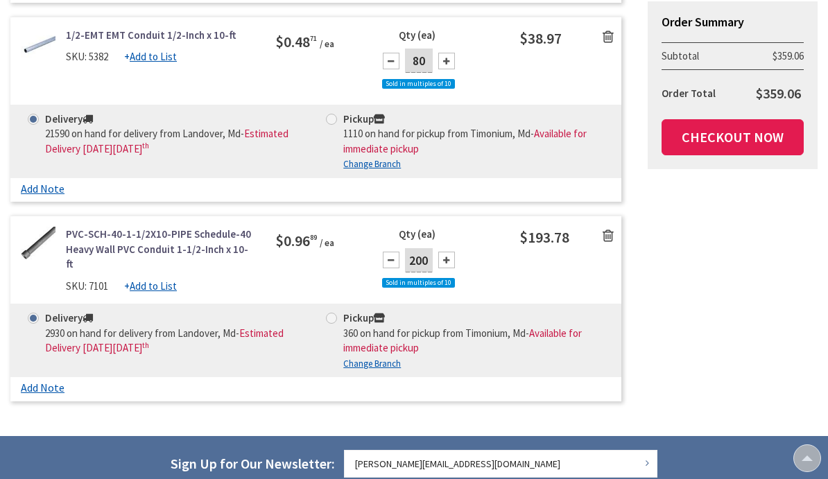 This screenshot has width=828, height=479. What do you see at coordinates (38, 45) in the screenshot?
I see `img: 1/2-EMT EMT Conduit 1/2-Inch x 10-ft` at bounding box center [38, 45].